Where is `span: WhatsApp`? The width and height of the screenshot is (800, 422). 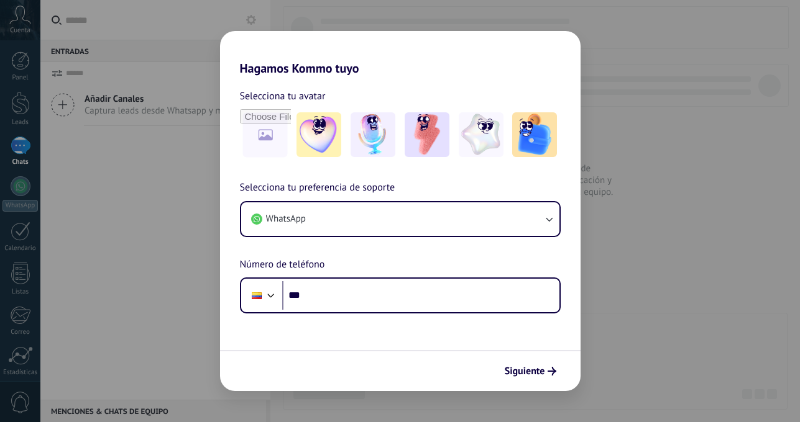
span: WhatsApp is located at coordinates (286, 219).